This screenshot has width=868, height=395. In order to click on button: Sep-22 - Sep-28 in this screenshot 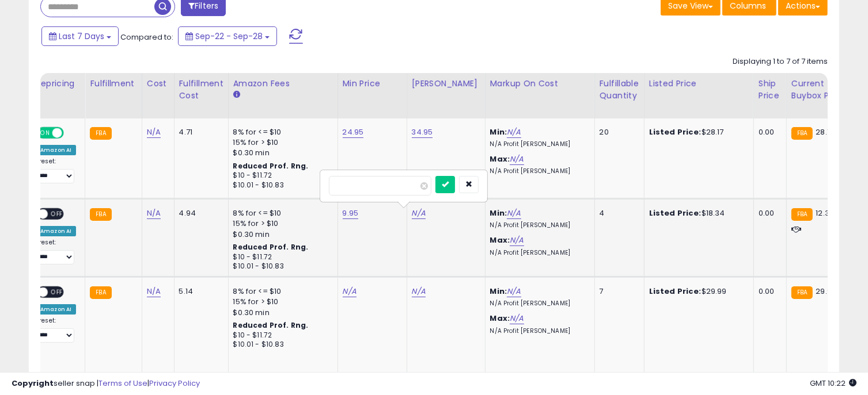, I will do `click(228, 36)`.